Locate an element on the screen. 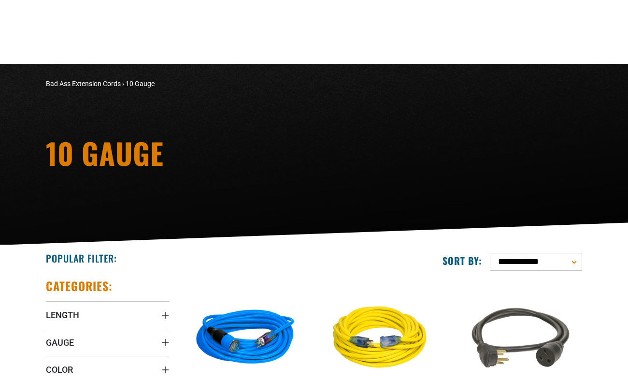 The height and width of the screenshot is (381, 628). span: 10 Gauge is located at coordinates (140, 84).